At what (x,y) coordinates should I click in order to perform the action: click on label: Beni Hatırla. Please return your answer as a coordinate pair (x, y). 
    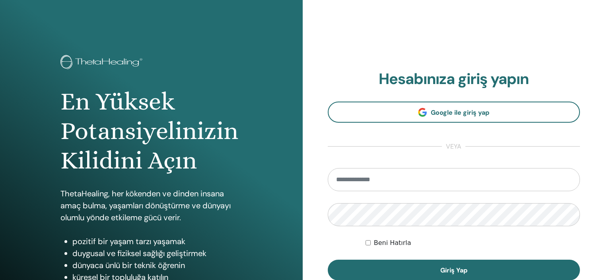
    Looking at the image, I should click on (393, 243).